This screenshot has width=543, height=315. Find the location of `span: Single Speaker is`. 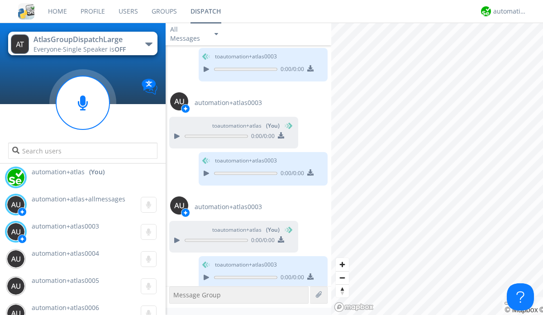

span: Single Speaker is is located at coordinates (94, 49).